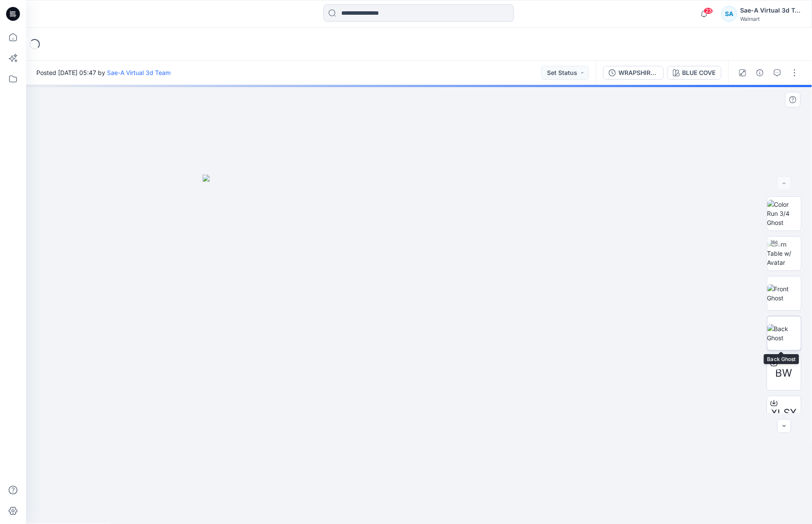 This screenshot has height=524, width=812. What do you see at coordinates (634, 73) in the screenshot?
I see `button: WRAPSHIRT_colors` at bounding box center [634, 73].